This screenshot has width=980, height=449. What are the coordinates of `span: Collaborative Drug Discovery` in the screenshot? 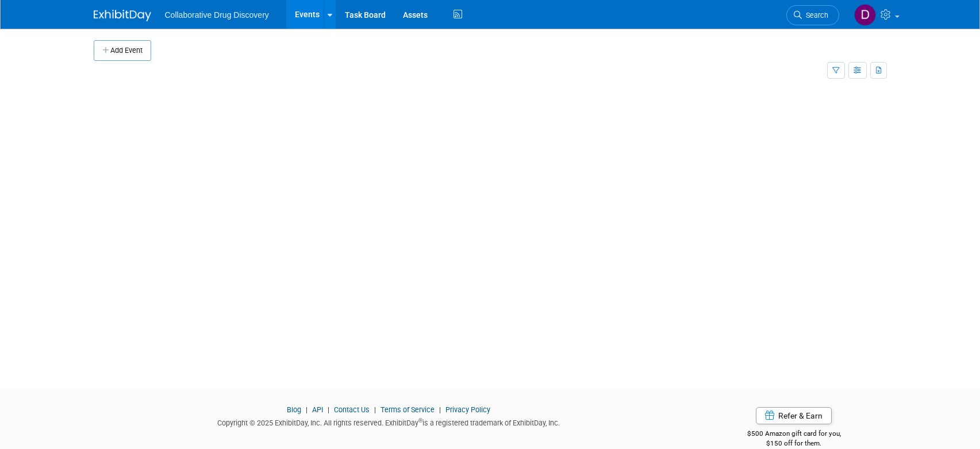 It's located at (216, 15).